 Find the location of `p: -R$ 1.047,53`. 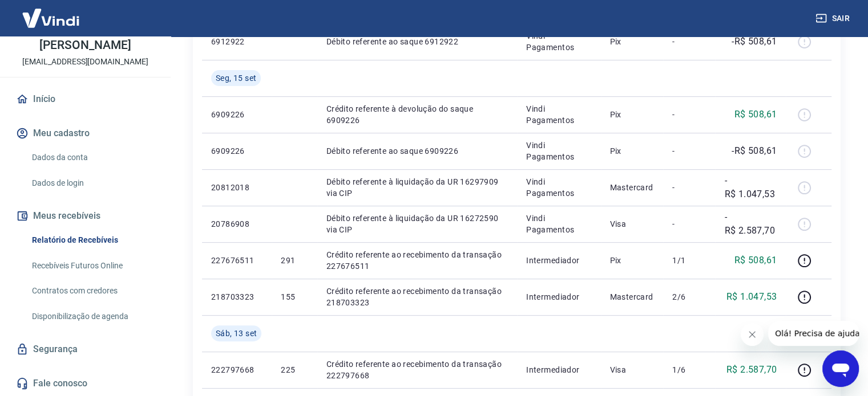

p: -R$ 1.047,53 is located at coordinates (750, 187).